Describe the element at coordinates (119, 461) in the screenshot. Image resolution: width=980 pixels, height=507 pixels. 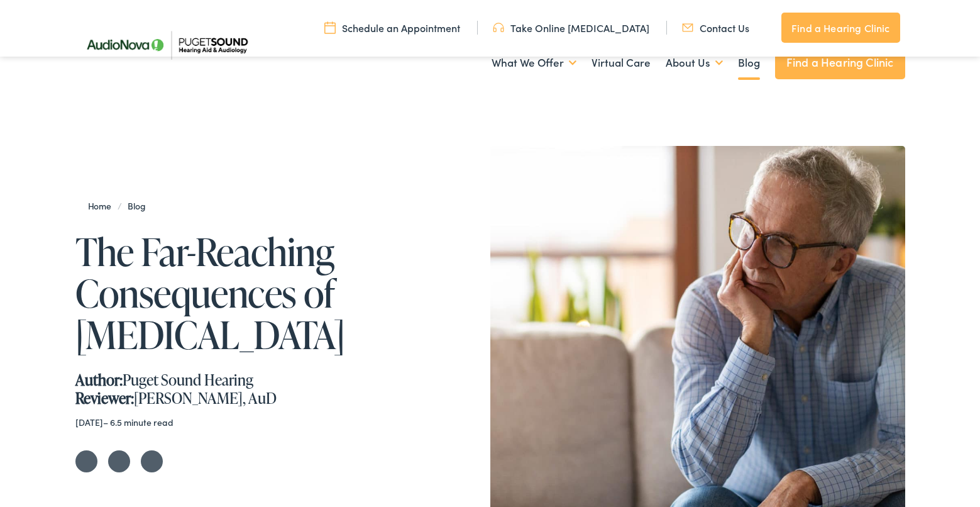
I see `a: Share on Facebook` at that location.